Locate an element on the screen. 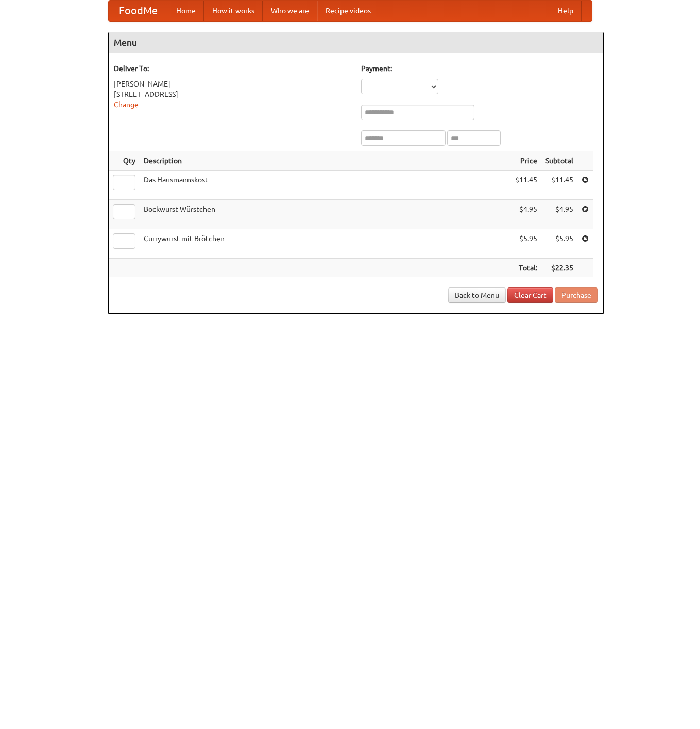 The height and width of the screenshot is (729, 700). a: Who we are is located at coordinates (290, 11).